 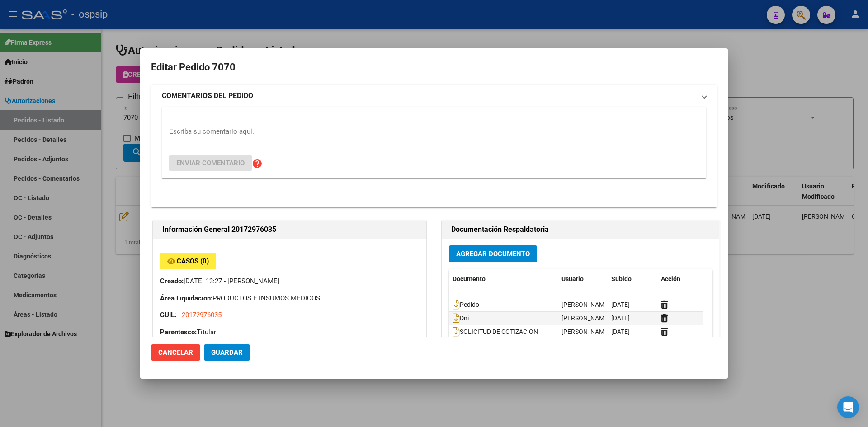 What do you see at coordinates (680, 279) in the screenshot?
I see `datatable-header-cell: Acción` at bounding box center [680, 279].